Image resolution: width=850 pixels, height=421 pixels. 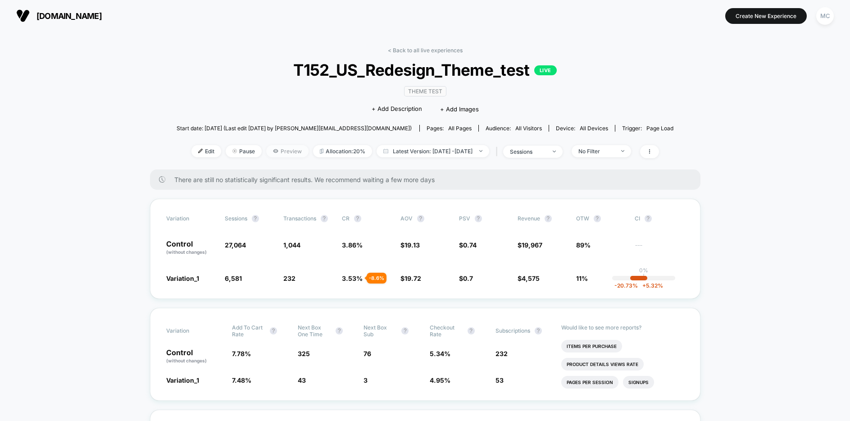 I want to click on p: 0%, so click(x=644, y=270).